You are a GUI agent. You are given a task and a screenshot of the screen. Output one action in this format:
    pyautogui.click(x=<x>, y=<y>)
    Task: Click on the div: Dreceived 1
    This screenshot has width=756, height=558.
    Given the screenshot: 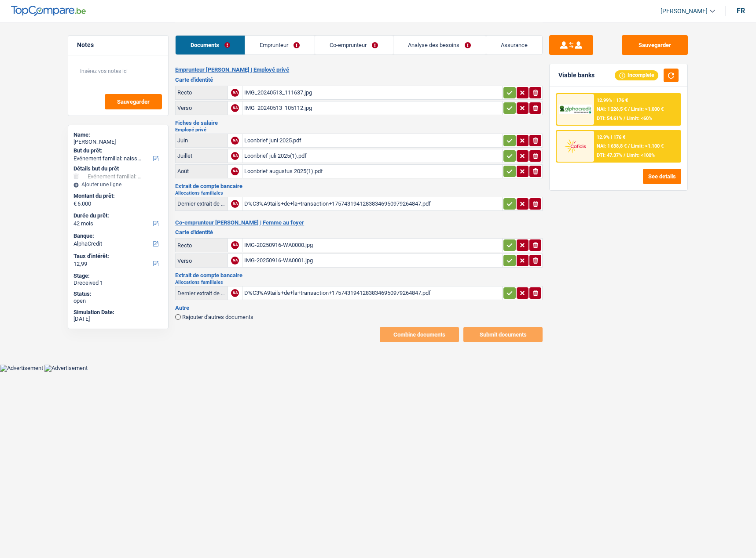 What is the action you would take?
    pyautogui.click(x=118, y=283)
    